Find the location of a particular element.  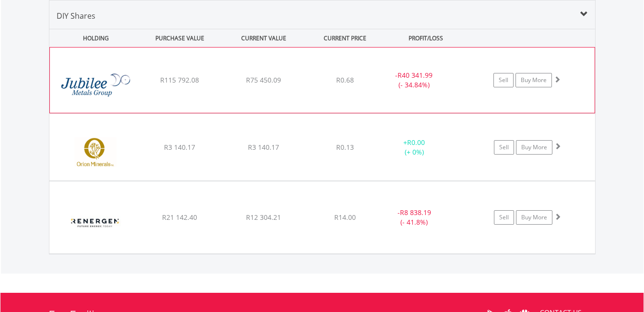

div: PROFIT/LOSS is located at coordinates (426, 38).